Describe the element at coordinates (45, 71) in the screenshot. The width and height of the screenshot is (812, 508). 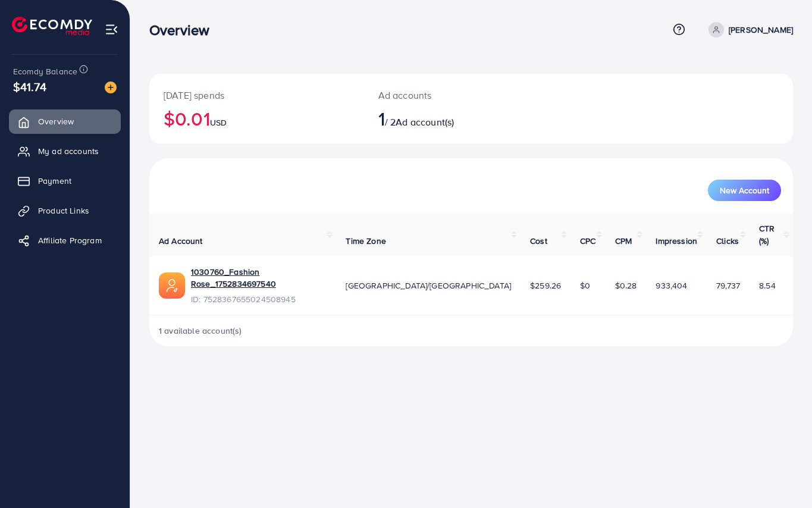
I see `span: Ecomdy Balance` at that location.